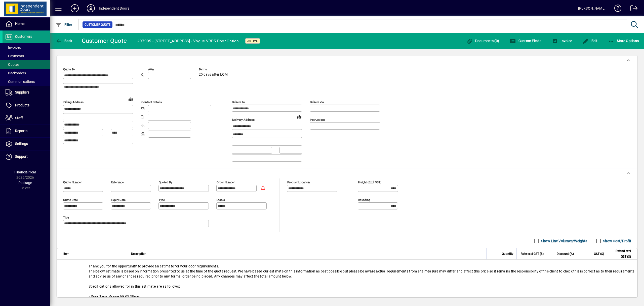  I want to click on span: Filter, so click(64, 25).